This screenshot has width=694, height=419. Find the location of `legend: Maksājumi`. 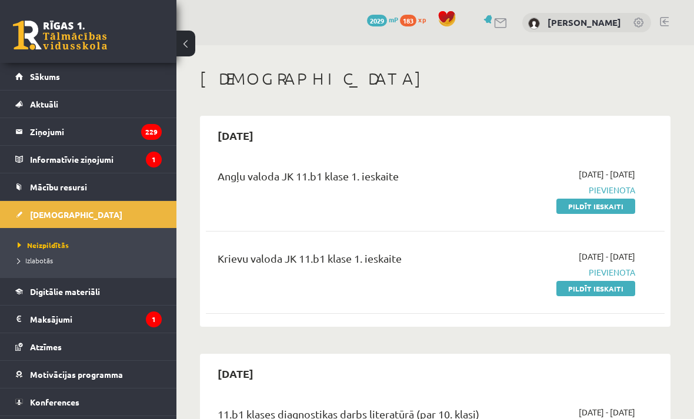

legend: Maksājumi is located at coordinates (96, 319).